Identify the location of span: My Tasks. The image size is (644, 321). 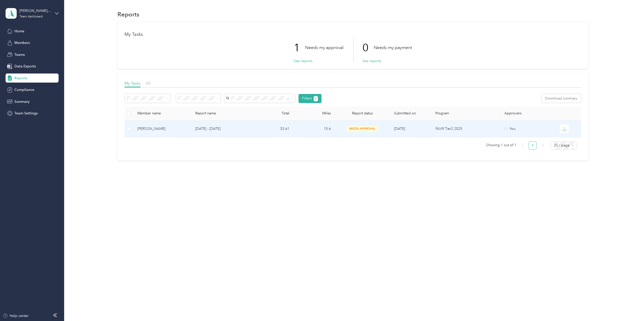
(133, 83).